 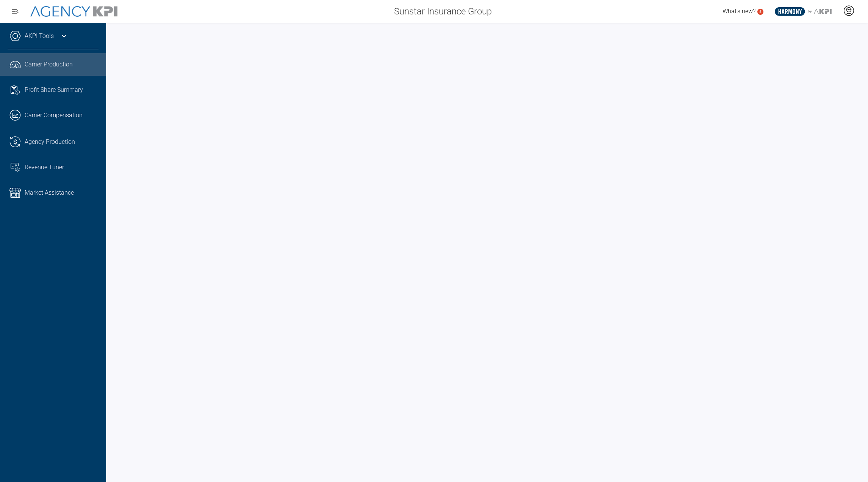 I want to click on span: Carrier Compensation, so click(x=53, y=115).